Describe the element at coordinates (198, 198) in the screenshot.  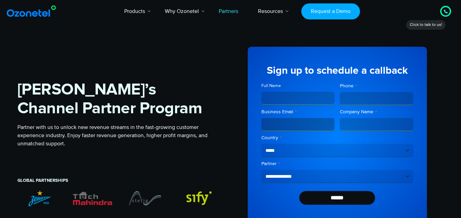
I see `img: Sify` at that location.